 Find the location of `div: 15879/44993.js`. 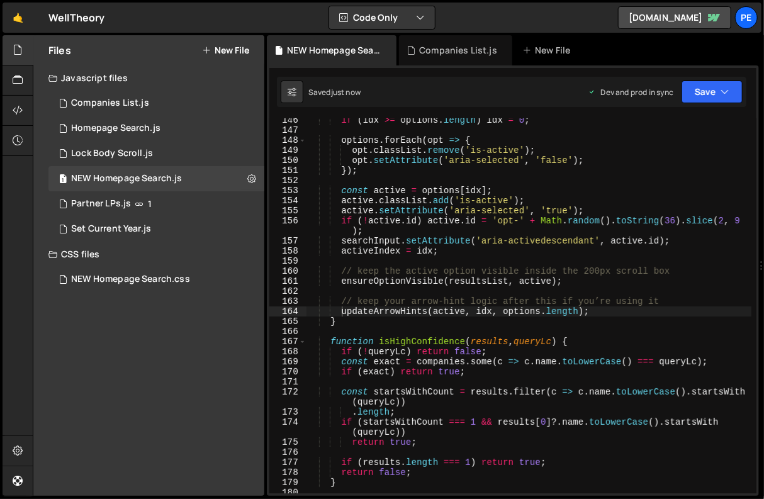

div: 15879/44993.js is located at coordinates (156, 103).